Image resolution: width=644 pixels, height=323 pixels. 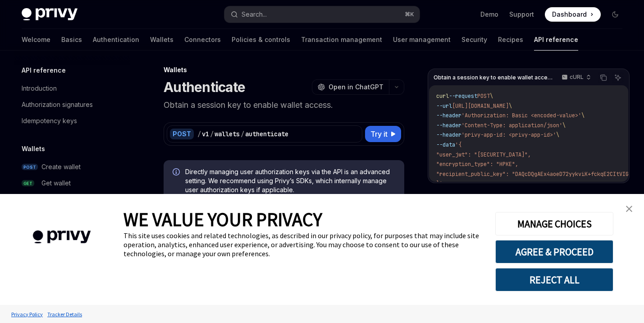 What do you see at coordinates (422, 40) in the screenshot?
I see `a: User management` at bounding box center [422, 40].